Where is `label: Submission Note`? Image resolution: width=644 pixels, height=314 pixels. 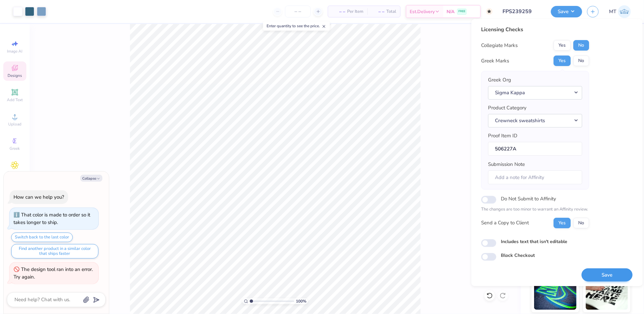
label: Submission Note is located at coordinates (506, 164).